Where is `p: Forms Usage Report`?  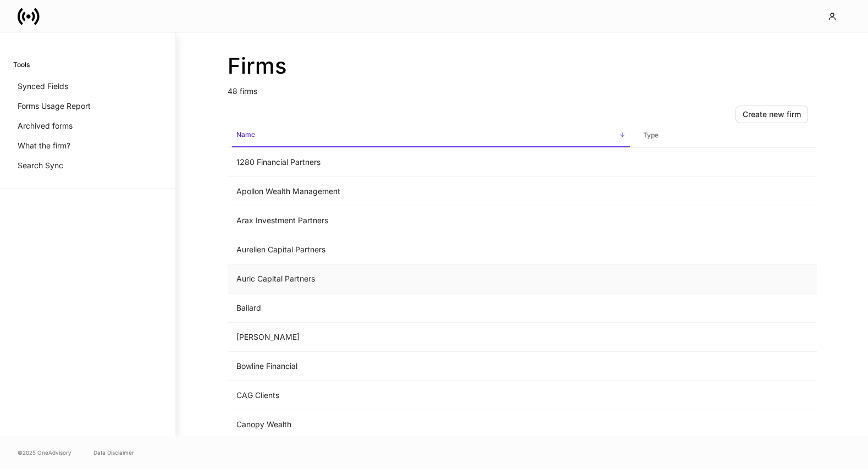
p: Forms Usage Report is located at coordinates (54, 106).